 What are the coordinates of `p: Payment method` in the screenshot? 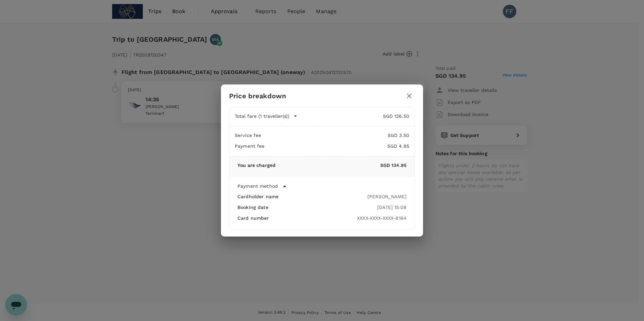 It's located at (258, 186).